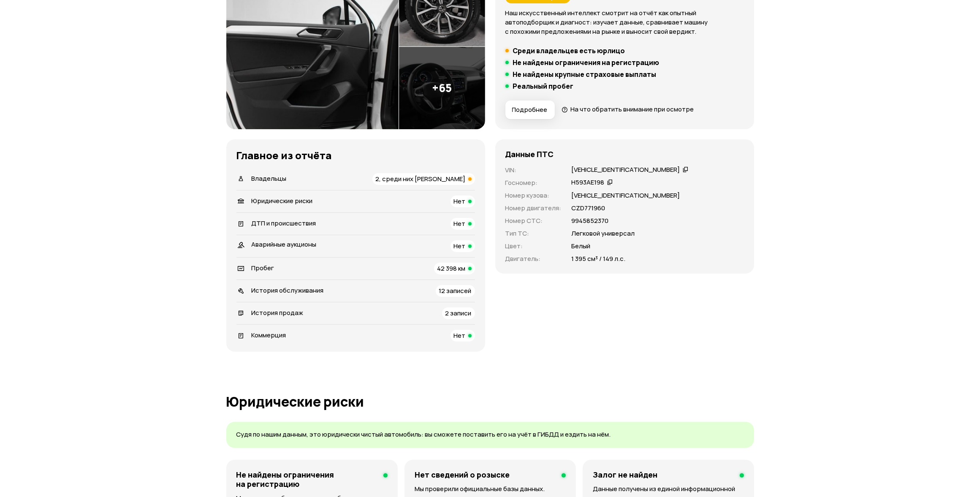  What do you see at coordinates (282, 201) in the screenshot?
I see `span: Юридические риски` at bounding box center [282, 201].